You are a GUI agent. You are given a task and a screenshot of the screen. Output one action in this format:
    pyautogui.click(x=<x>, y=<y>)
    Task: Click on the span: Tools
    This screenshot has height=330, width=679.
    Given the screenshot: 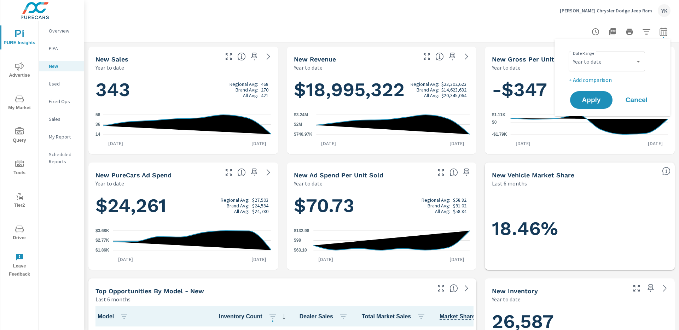 What is the action you would take?
    pyautogui.click(x=19, y=168)
    